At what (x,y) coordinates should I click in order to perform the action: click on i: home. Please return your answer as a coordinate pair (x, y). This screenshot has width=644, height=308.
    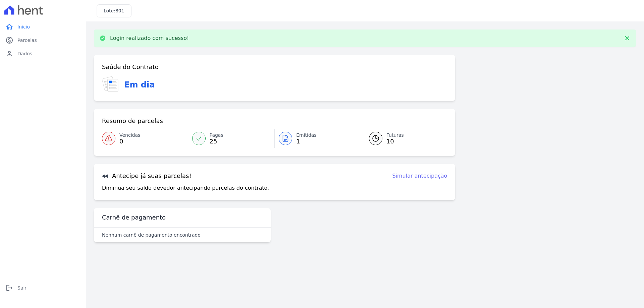
    Looking at the image, I should click on (9, 27).